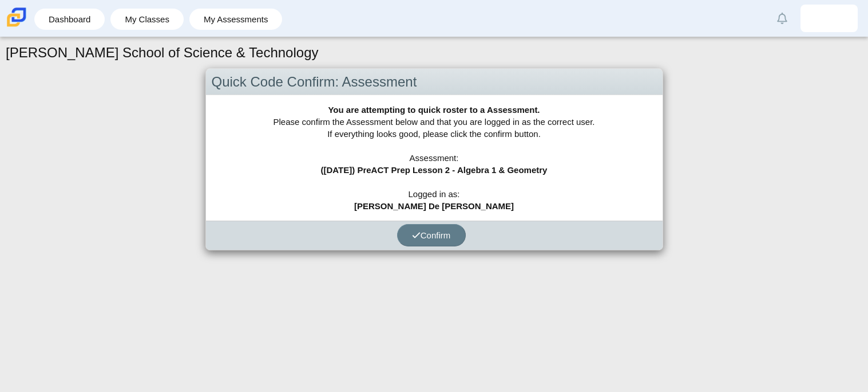 This screenshot has height=392, width=868. Describe the element at coordinates (434, 110) in the screenshot. I see `b: You are attempting to quick roster to a Assessment.` at that location.